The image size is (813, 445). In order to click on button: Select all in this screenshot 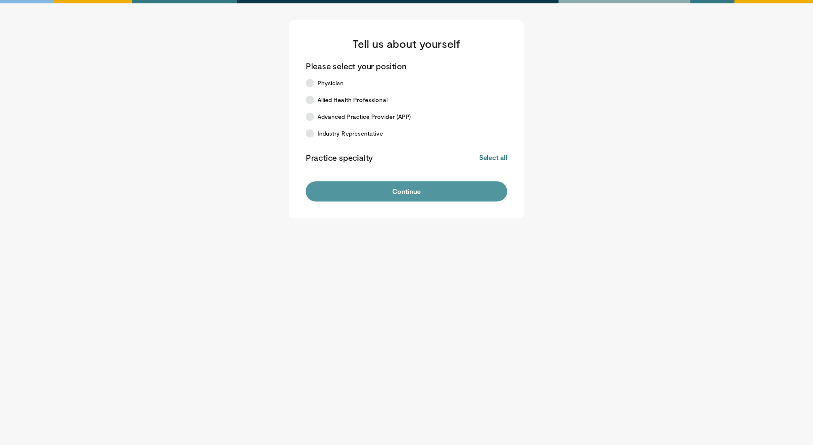, I will do `click(493, 157)`.